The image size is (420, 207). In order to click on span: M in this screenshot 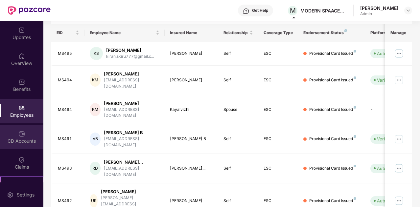, I will do `click(293, 11)`.